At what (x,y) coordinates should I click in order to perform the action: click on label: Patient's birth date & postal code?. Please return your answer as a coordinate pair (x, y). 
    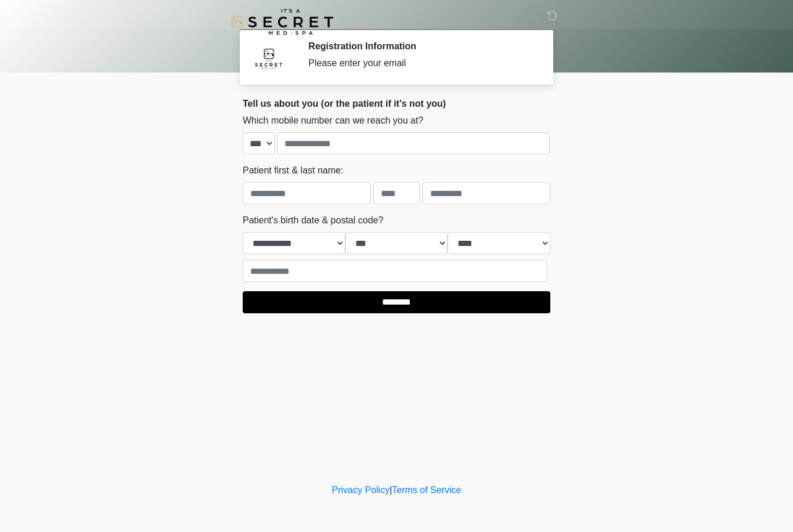
    Looking at the image, I should click on (313, 220).